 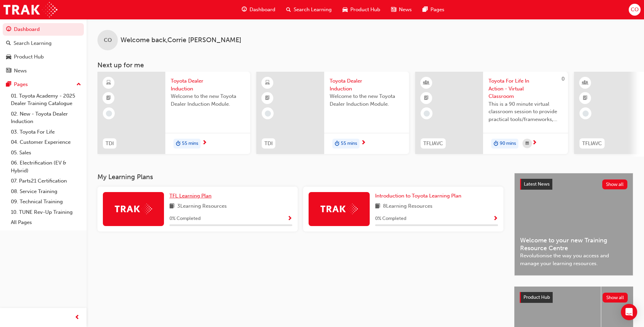 I want to click on a: guage-iconDashboard, so click(x=259, y=10).